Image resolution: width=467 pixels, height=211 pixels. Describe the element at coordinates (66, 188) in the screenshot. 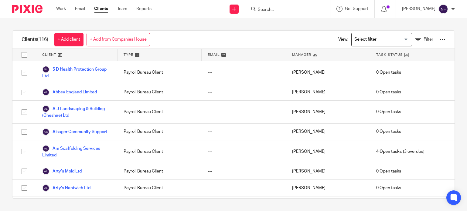

I see `a: Arty's Nantwich Ltd` at that location.